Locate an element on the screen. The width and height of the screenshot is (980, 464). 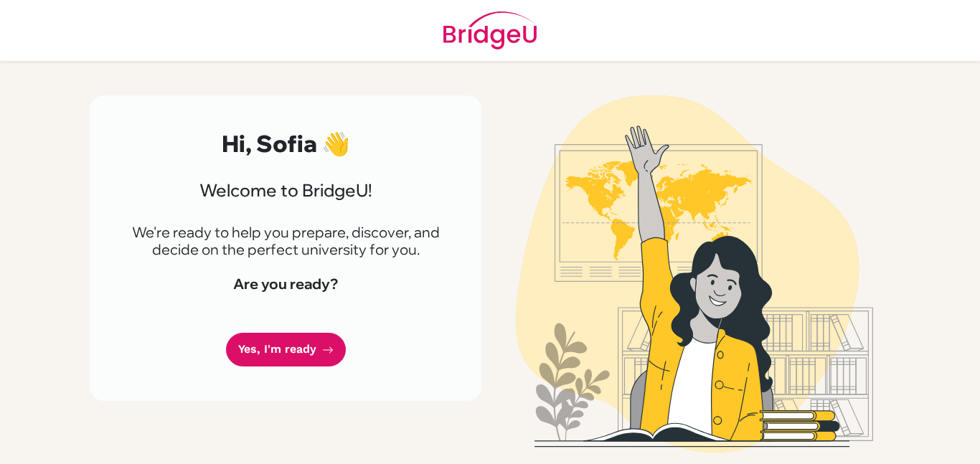
h4: Are you ready? is located at coordinates (285, 283).